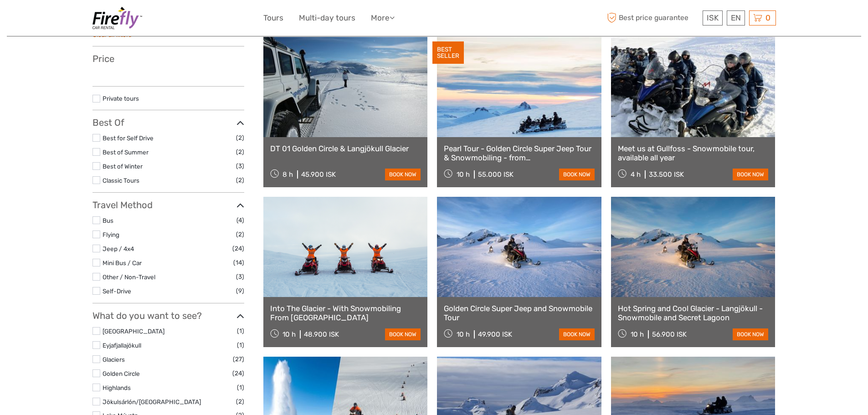  What do you see at coordinates (327, 18) in the screenshot?
I see `a: Multi-day tours` at bounding box center [327, 18].